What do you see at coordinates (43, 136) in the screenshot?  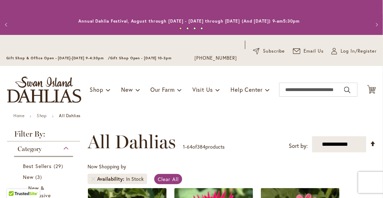 I see `strong: Filter By:` at bounding box center [43, 136].